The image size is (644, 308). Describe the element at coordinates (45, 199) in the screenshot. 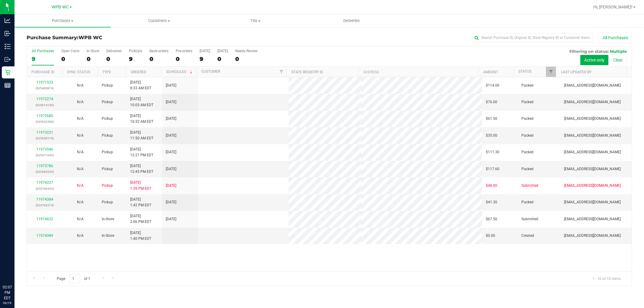

I see `a: 11974384` at that location.